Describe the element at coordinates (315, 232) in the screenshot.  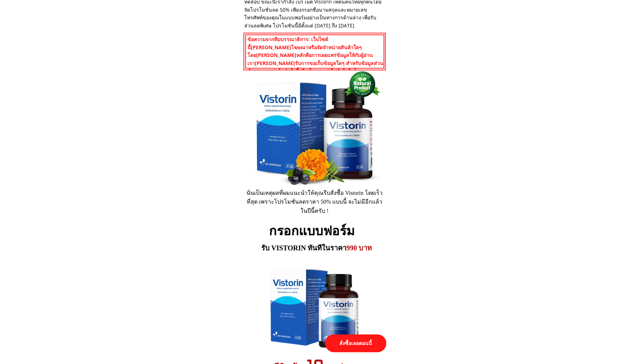
I see `h2: กรอกแบบฟอร์ม` at that location.